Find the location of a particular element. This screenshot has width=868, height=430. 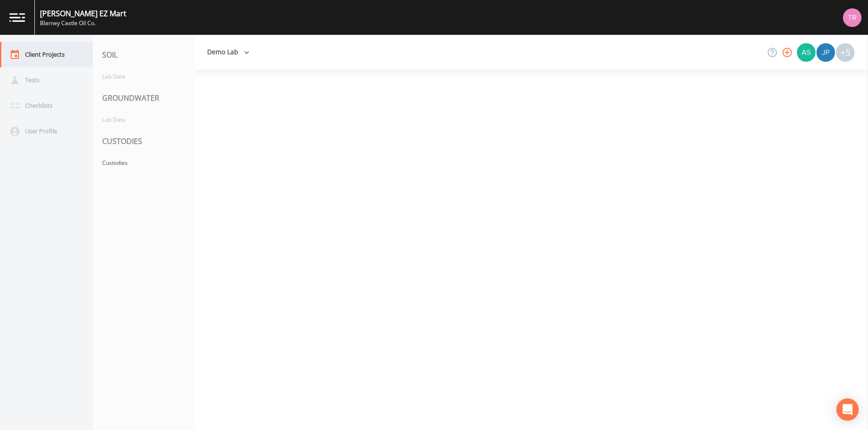

img: logo is located at coordinates (17, 17).